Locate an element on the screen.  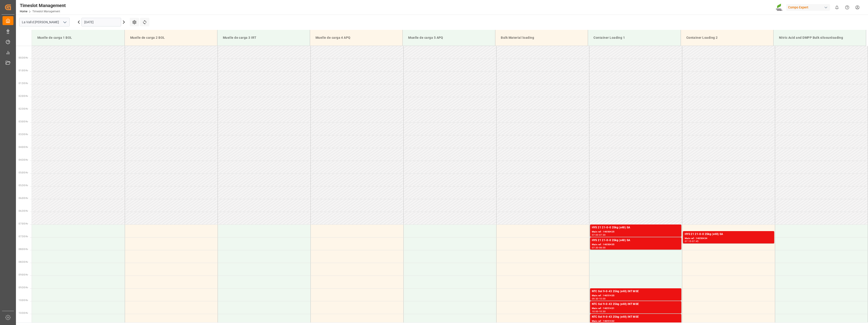
span: 06:00 Hr is located at coordinates (23, 198).